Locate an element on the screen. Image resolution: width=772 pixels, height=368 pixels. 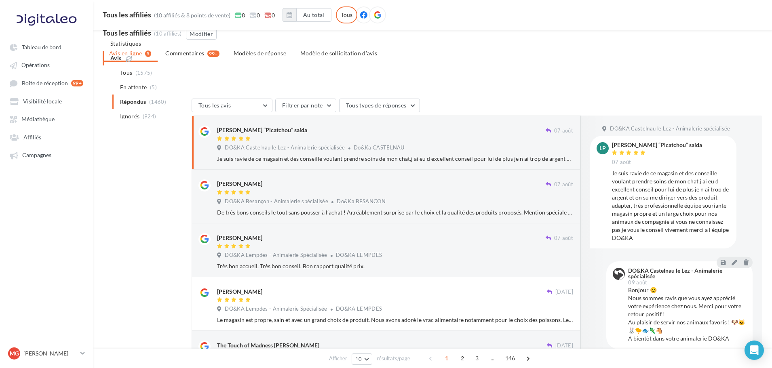
button: Tous les avis is located at coordinates (232, 105).